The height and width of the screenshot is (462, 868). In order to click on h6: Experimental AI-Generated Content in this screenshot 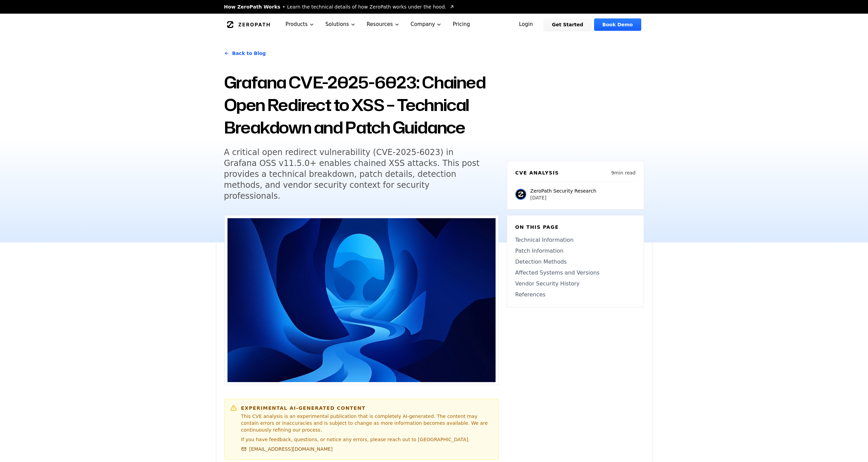, I will do `click(367, 408)`.